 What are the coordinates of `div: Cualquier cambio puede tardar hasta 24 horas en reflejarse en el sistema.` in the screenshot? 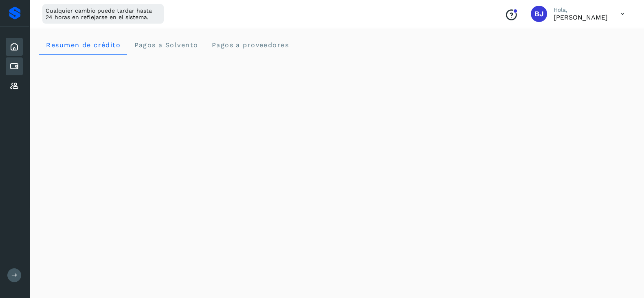 It's located at (103, 14).